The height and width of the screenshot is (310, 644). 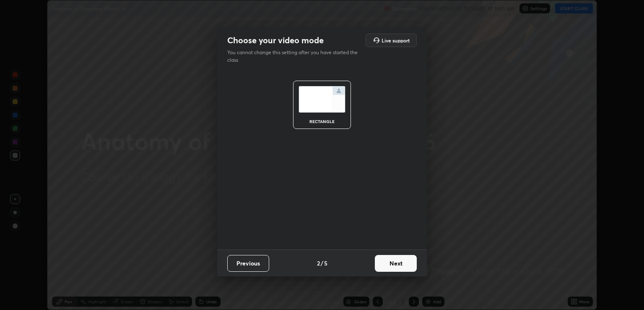 What do you see at coordinates (276, 40) in the screenshot?
I see `h2: Choose your video mode` at bounding box center [276, 40].